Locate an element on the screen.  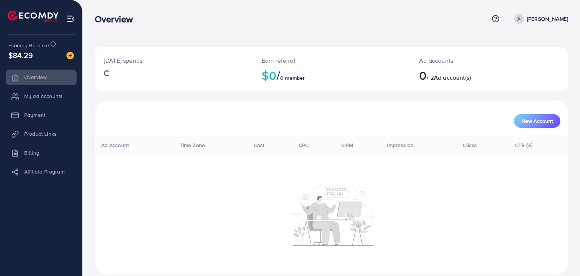
img: menu is located at coordinates (71, 19).